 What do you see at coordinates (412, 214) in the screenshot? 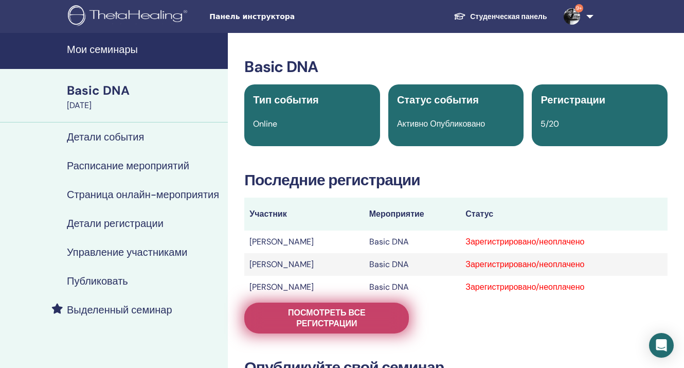
I see `th: Мероприятие` at bounding box center [412, 214].